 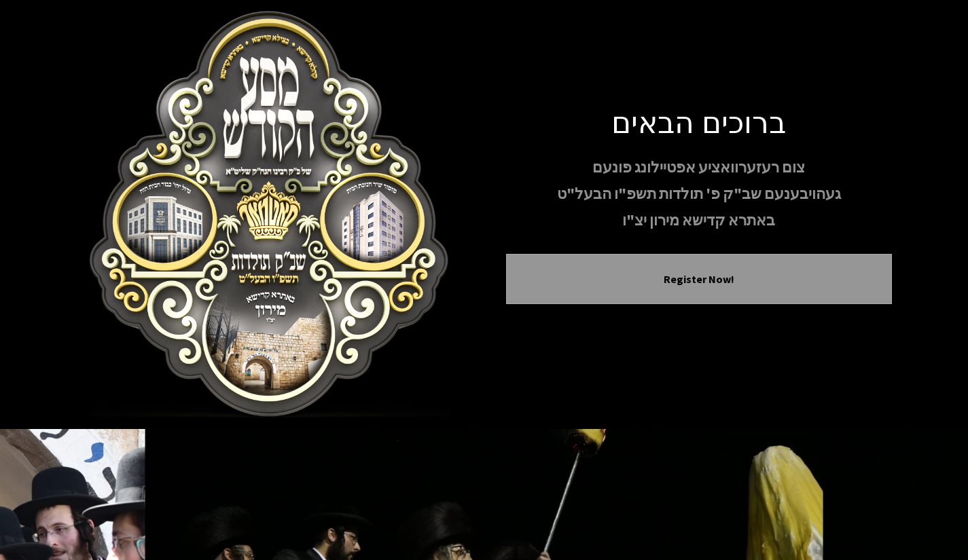 What do you see at coordinates (699, 220) in the screenshot?
I see `p: באתרא קדישא מירון יצ"ו` at bounding box center [699, 220].